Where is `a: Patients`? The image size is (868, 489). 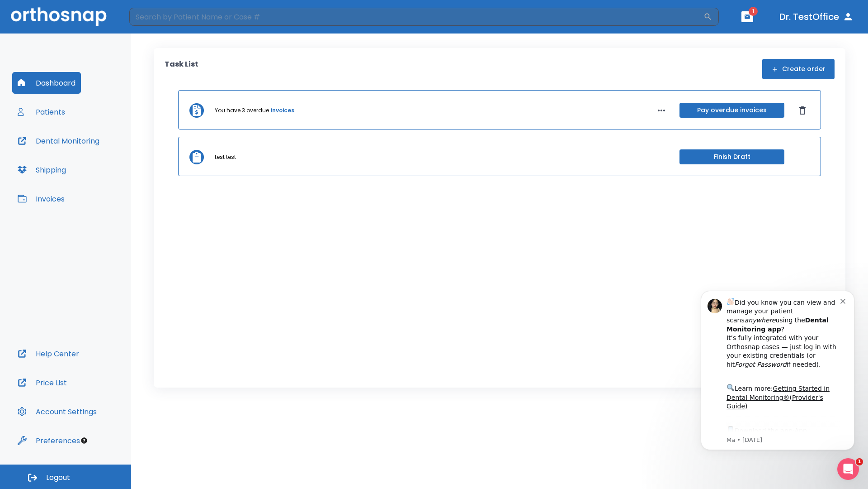
a: Patients is located at coordinates (41, 112).